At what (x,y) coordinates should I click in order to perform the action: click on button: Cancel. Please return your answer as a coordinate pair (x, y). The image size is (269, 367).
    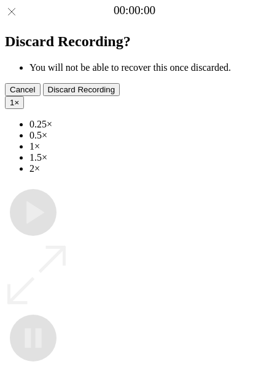
    Looking at the image, I should click on (23, 89).